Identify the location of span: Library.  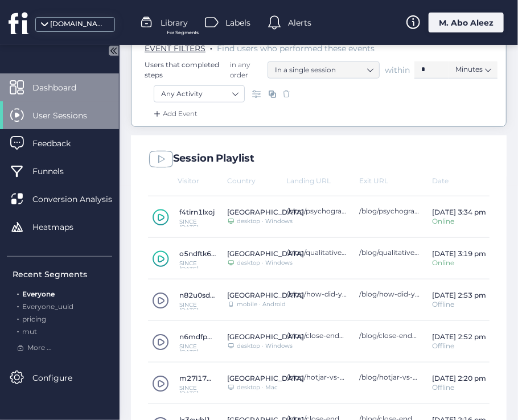
(175, 23).